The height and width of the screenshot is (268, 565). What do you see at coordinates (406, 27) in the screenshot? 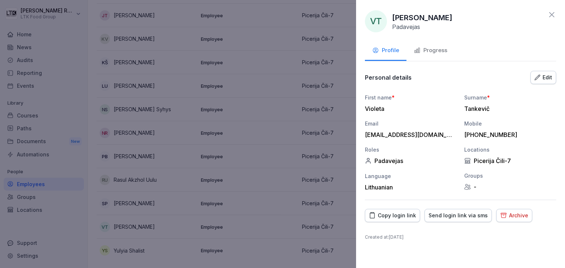
I see `p: Padavejas` at bounding box center [406, 27].